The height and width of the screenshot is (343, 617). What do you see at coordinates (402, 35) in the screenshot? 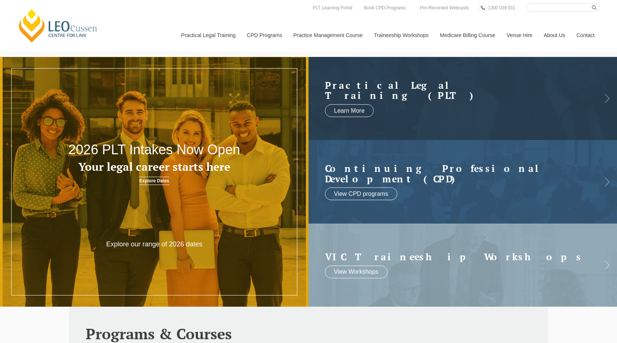
I see `a: Traineeship Workshops` at bounding box center [402, 35].